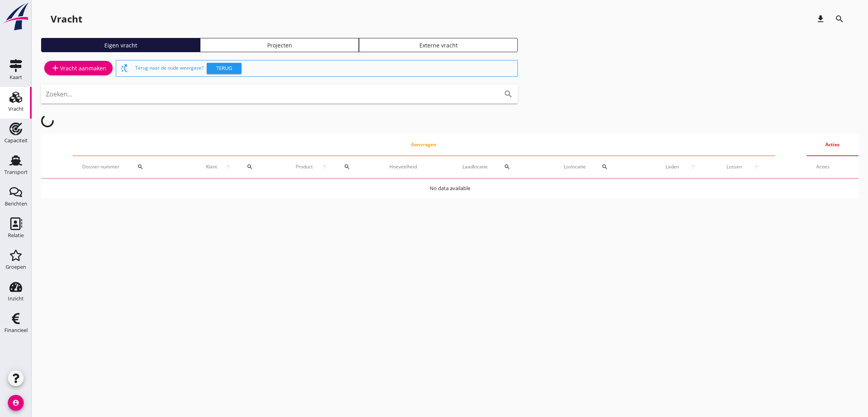 This screenshot has width=868, height=417. I want to click on div: Vracht aanmaken, so click(78, 68).